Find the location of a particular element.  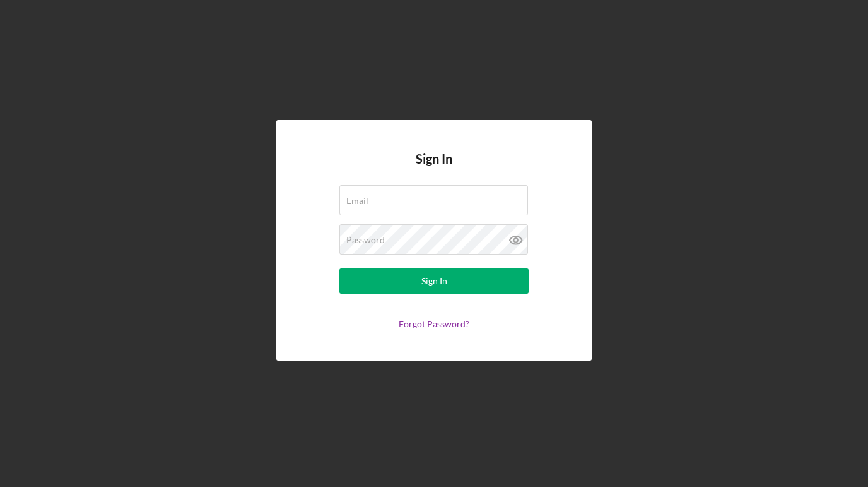

button: Sign In is located at coordinates (434, 281).